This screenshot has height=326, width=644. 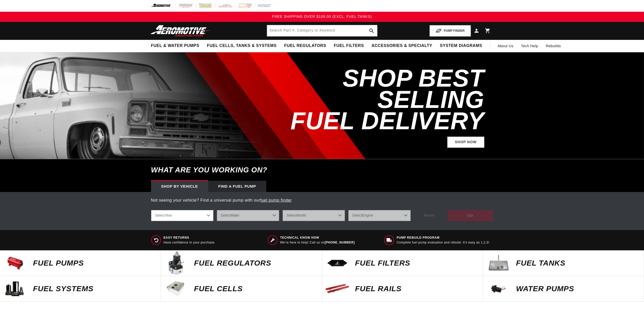 What do you see at coordinates (417, 263) in the screenshot?
I see `p: FUEL FILTERS` at bounding box center [417, 263].